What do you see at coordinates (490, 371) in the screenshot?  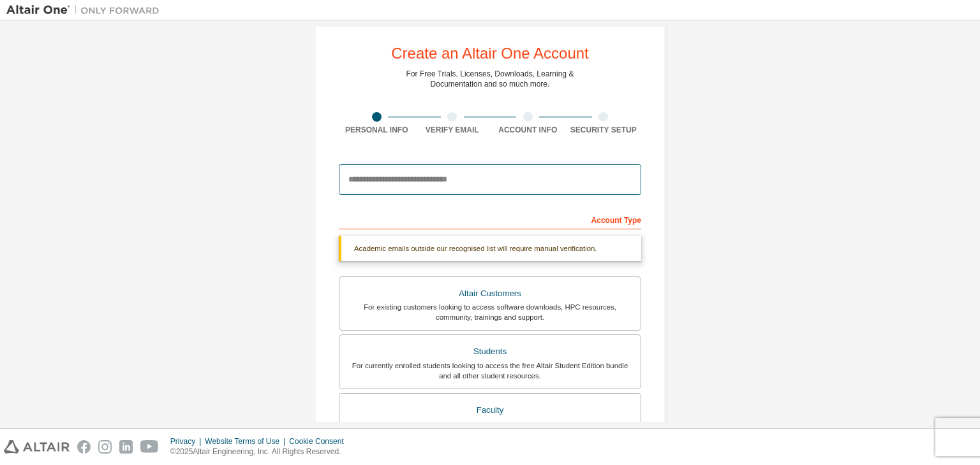 I see `div: For currently enrolled students looking to access the free Altair Student Edition bundle and all ...` at bounding box center [490, 371].